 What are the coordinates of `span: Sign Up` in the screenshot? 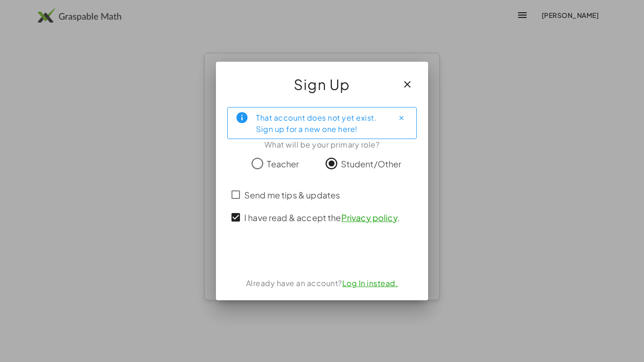 It's located at (322, 84).